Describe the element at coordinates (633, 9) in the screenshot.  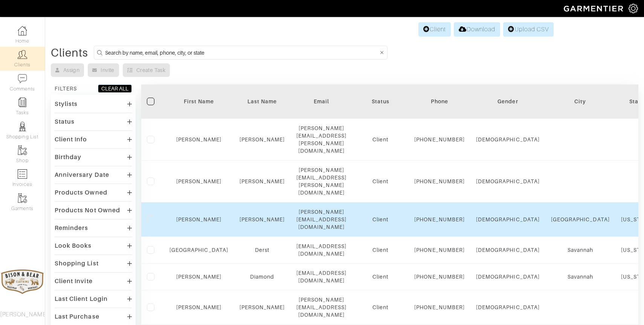
I see `img: gear-icon-white-bd11855cb880d31180b6d7d6211b90ccbf57a29d726f0c71d8c61bd08dd39cc2.png` at that location.